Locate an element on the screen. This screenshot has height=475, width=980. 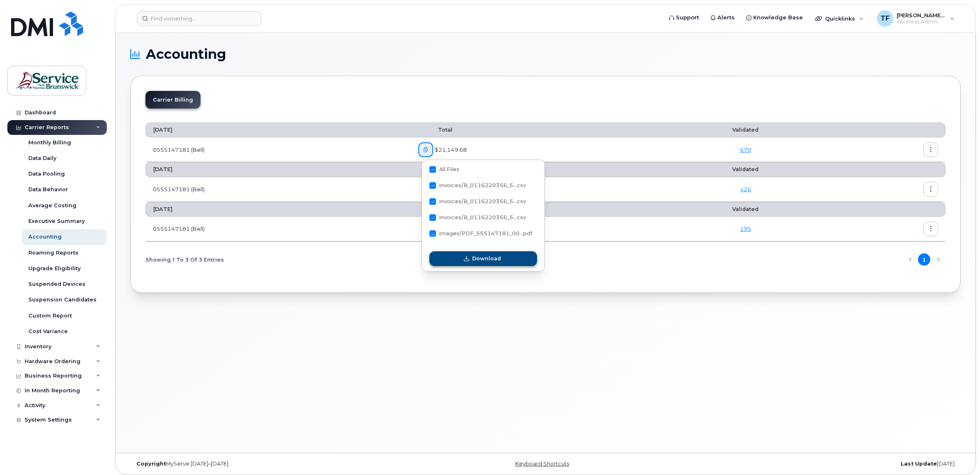
strong: Copyright is located at coordinates (152, 463).